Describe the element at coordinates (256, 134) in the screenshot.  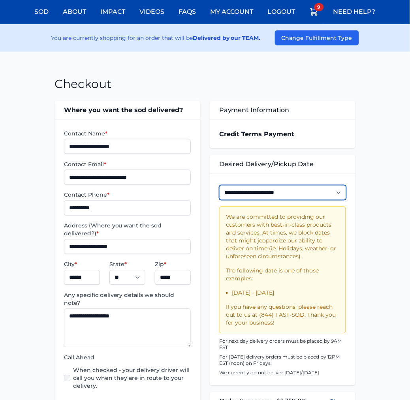
I see `strong: Credit Terms Payment` at that location.